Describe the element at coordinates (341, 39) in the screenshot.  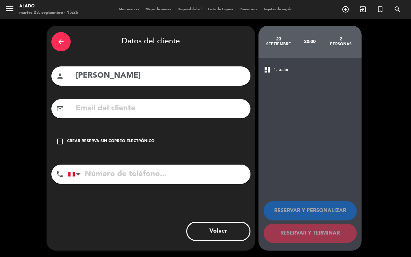
I see `div: 2` at that location.